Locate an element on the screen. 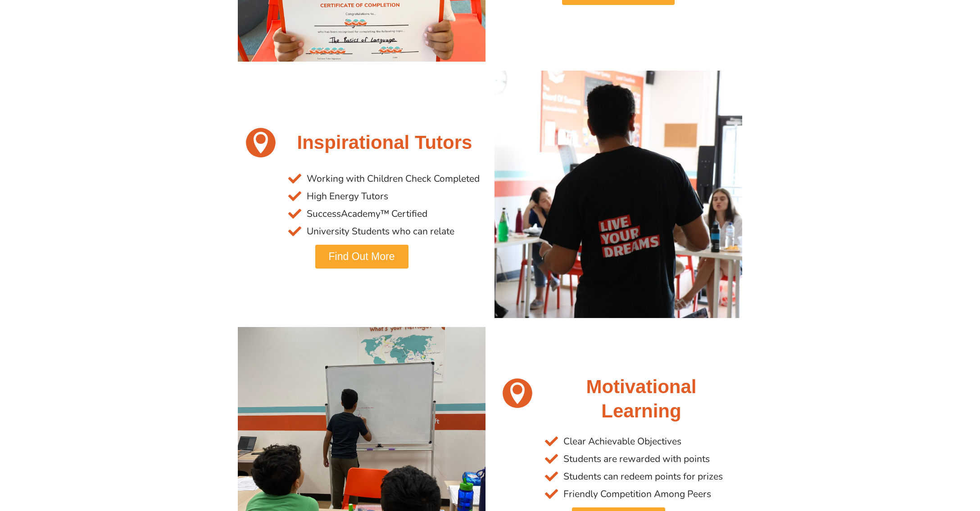  span: Students are rewarded with points is located at coordinates (636, 460).